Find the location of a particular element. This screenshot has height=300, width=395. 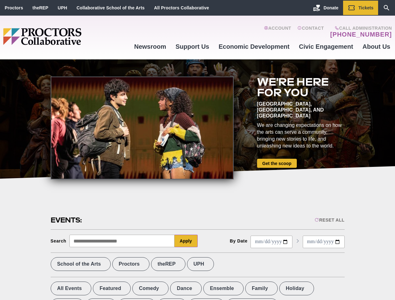

button: Apply is located at coordinates (186, 241).